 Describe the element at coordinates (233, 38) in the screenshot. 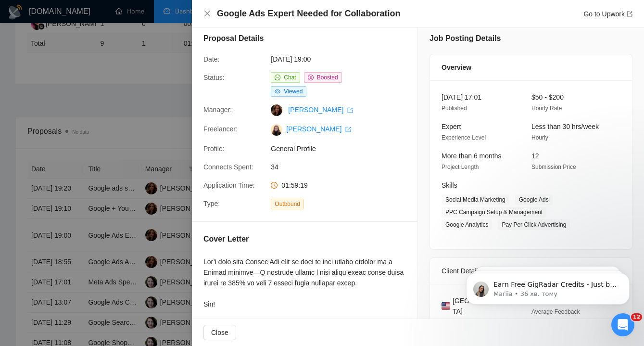

I see `h5: Proposal Details` at that location.